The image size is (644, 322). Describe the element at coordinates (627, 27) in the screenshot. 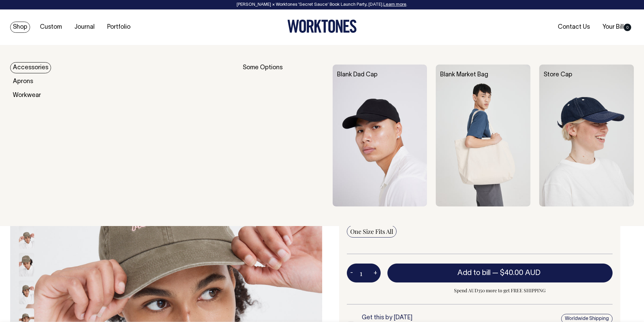

I see `span: 0` at that location.